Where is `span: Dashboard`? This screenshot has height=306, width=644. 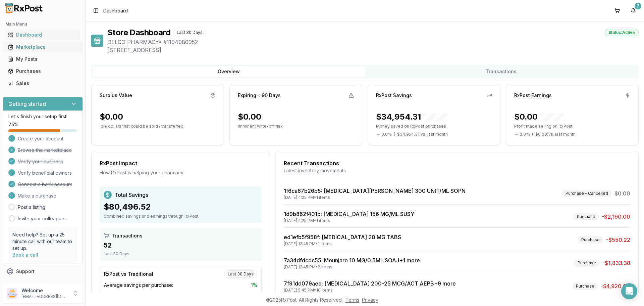
span: Dashboard is located at coordinates (116, 11).